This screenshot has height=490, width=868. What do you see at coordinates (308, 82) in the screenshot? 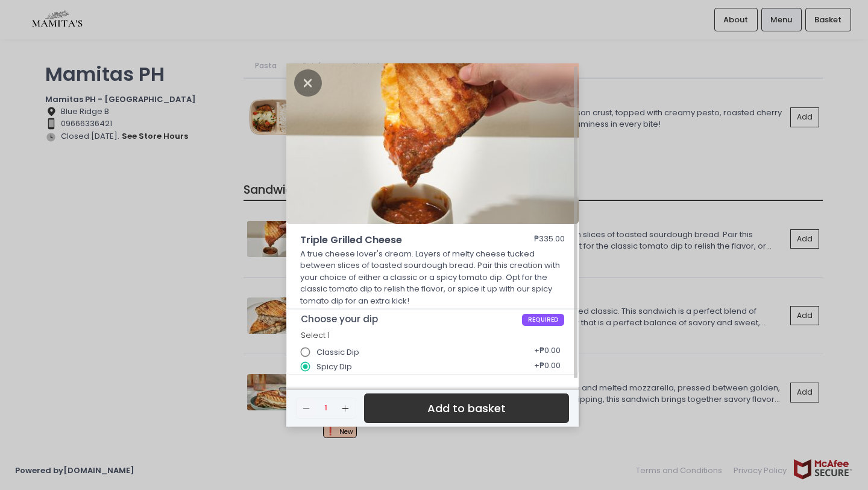
I see `button: Close` at bounding box center [308, 82].